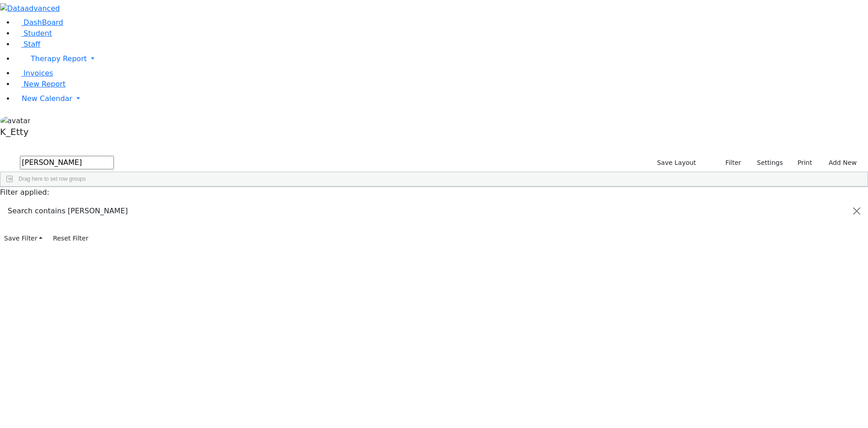 This screenshot has height=428, width=868. I want to click on input: Search, so click(67, 162).